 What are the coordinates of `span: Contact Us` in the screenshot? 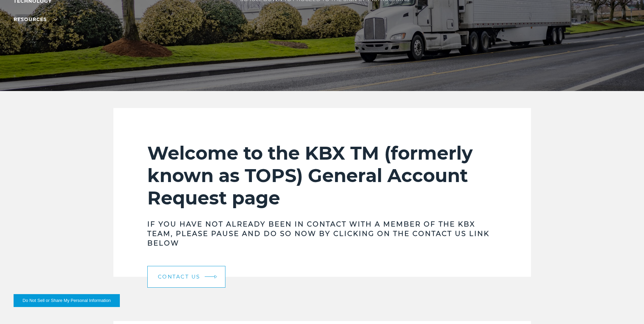 It's located at (179, 276).